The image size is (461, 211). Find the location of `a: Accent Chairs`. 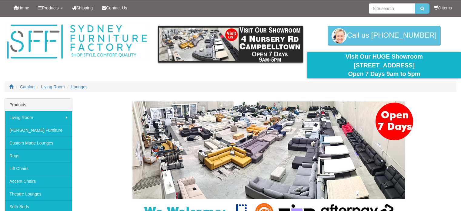

a: Accent Chairs is located at coordinates (39, 181).